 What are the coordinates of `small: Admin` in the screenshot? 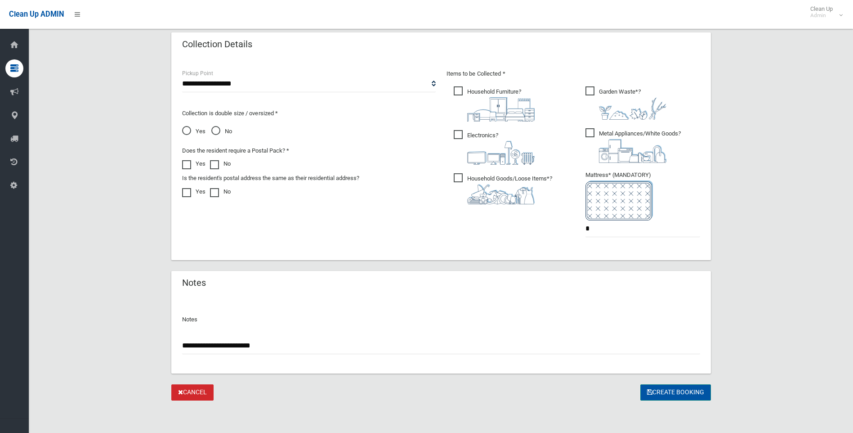 It's located at (822, 15).